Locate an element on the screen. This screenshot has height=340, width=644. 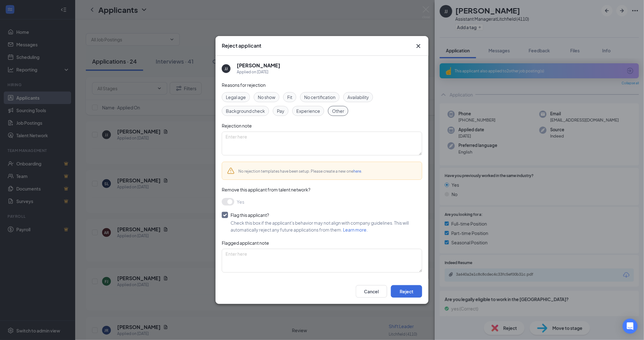
span: No rejection templates have been setup. Please create a new one . is located at coordinates (300, 171).